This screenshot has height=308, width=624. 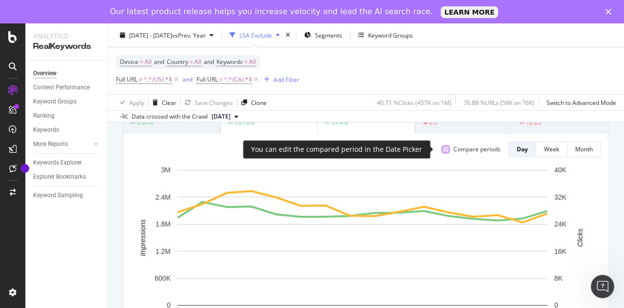 What do you see at coordinates (582, 102) in the screenshot?
I see `div: Switch to Advanced Mode` at bounding box center [582, 102].